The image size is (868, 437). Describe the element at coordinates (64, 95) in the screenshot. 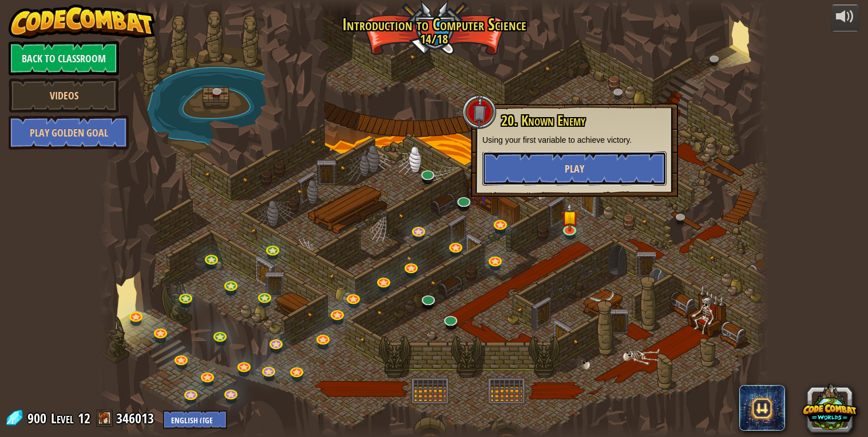

I see `a: Videos` at that location.